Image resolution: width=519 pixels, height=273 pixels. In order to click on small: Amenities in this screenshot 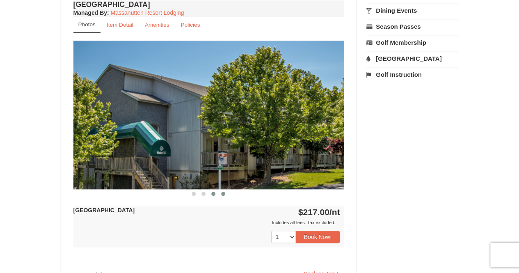, I will do `click(157, 25)`.